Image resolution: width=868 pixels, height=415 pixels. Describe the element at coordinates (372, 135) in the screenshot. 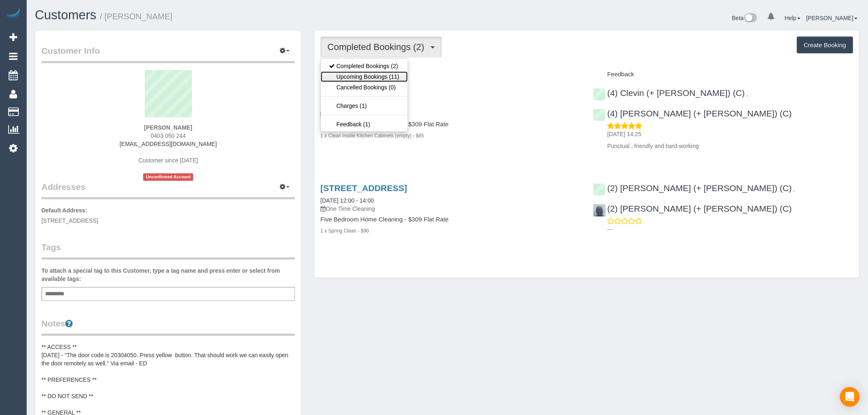

I see `small: 1 x Clean Inside Kitchen Cabinets (empty) - $65` at that location.